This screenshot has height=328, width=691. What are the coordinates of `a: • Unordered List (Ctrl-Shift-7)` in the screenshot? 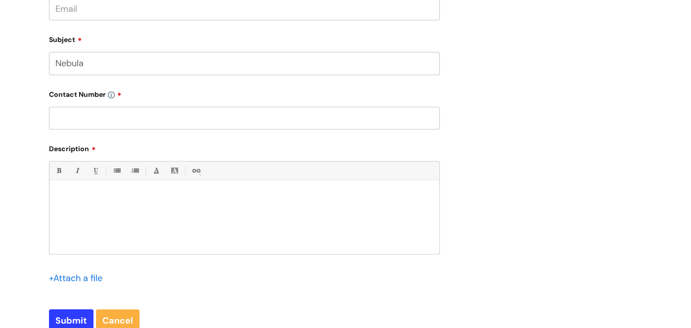 It's located at (116, 171).